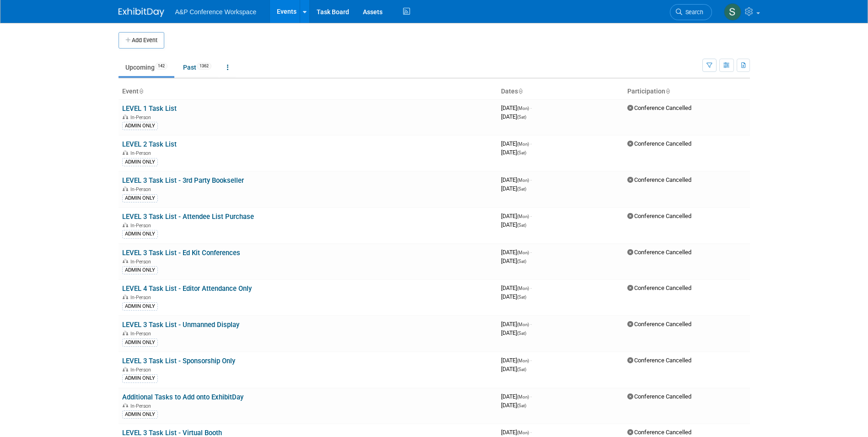  What do you see at coordinates (178, 361) in the screenshot?
I see `a: LEVEL 3 Task List - Sponsorship Only` at bounding box center [178, 361].